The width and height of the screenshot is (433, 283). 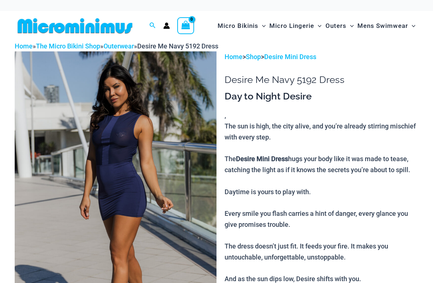 I want to click on b: Desire Mini Dress, so click(x=262, y=159).